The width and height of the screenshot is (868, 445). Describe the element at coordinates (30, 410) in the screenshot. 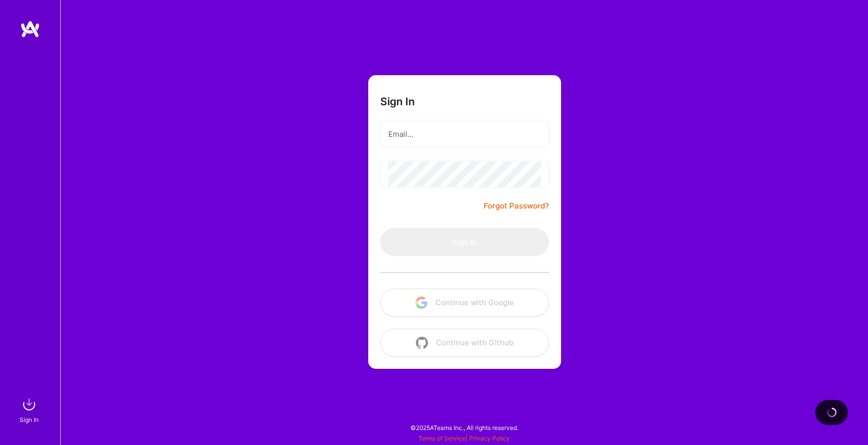

I see `a: sign inSign In` at that location.